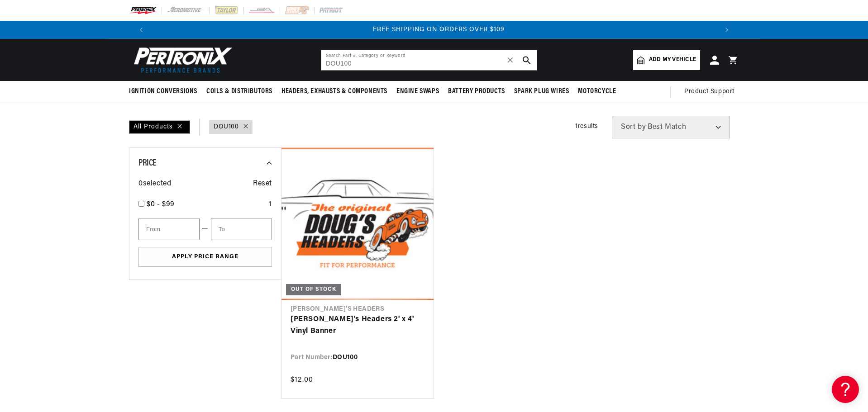  What do you see at coordinates (163, 91) in the screenshot?
I see `span: Ignition Conversions` at bounding box center [163, 91].